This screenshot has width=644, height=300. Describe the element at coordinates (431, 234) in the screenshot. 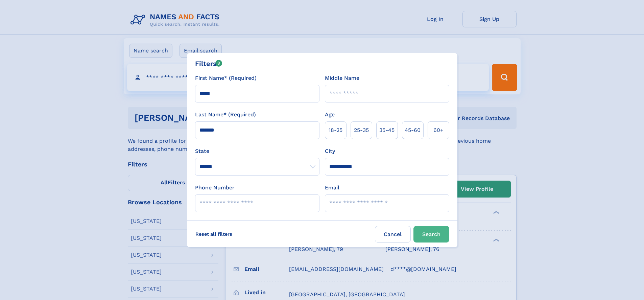

I see `button: Search` at that location.